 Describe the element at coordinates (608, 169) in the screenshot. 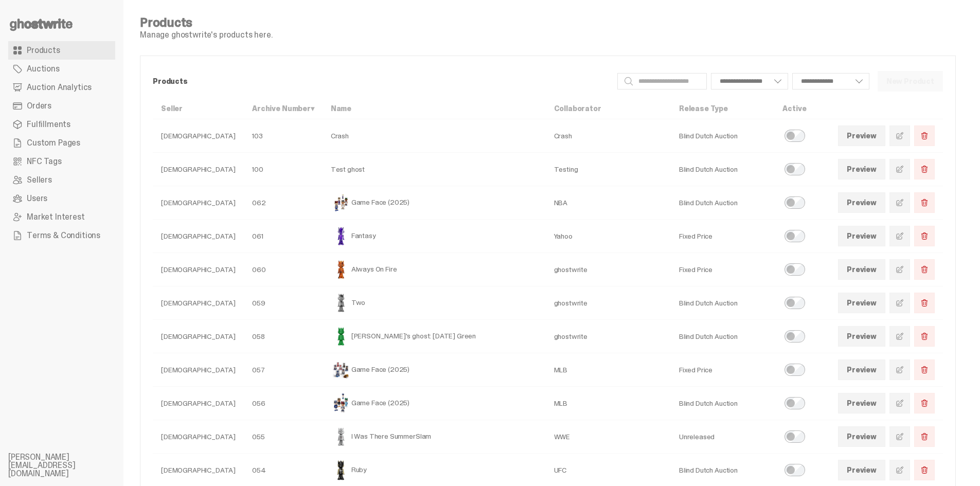

I see `td: Testing` at that location.